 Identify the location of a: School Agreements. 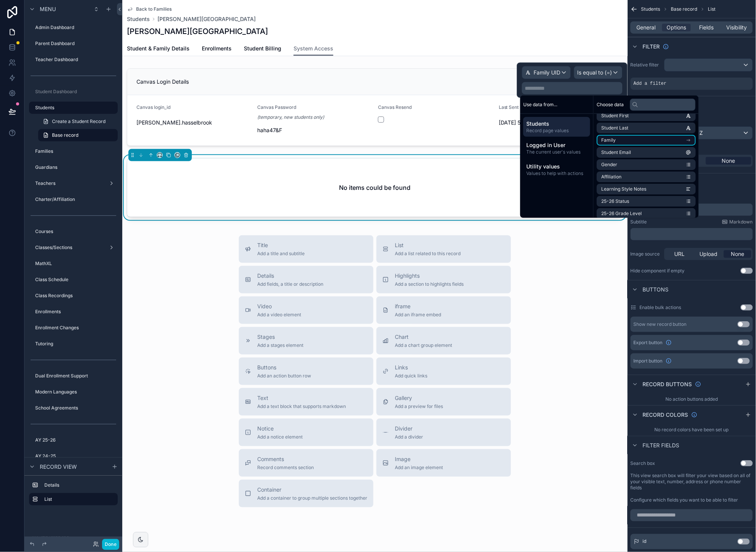
(73, 408).